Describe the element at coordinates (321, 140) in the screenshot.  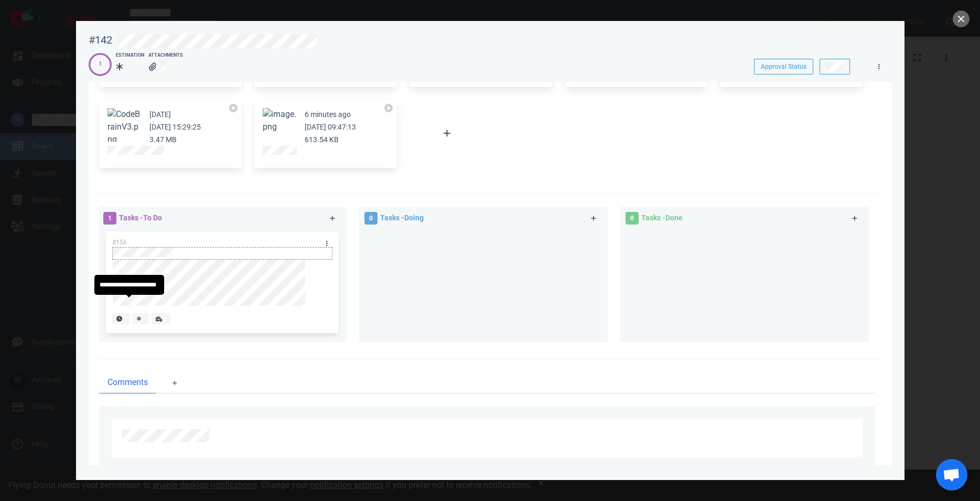
I see `small: 613.54 KB` at that location.